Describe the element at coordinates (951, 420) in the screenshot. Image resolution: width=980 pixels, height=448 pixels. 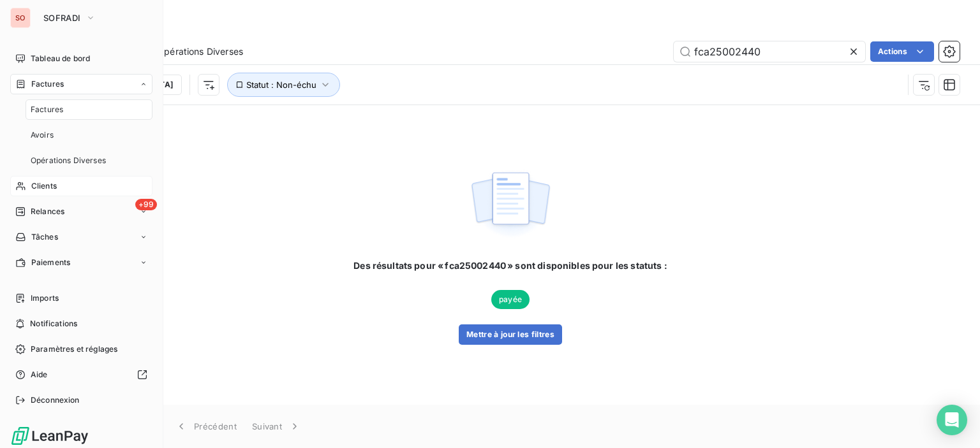
I see `div: Open Intercom Messenger` at that location.